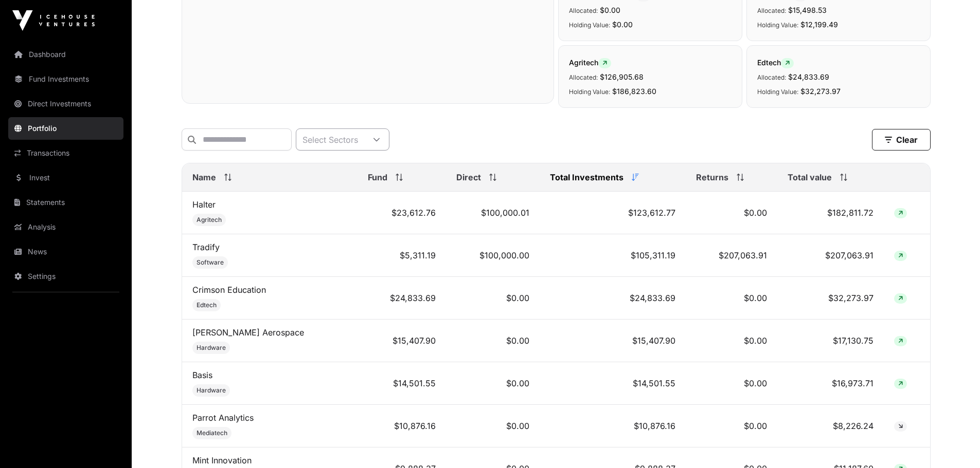 Image resolution: width=980 pixels, height=468 pixels. What do you see at coordinates (493, 255) in the screenshot?
I see `td: $100,000.00` at bounding box center [493, 255].